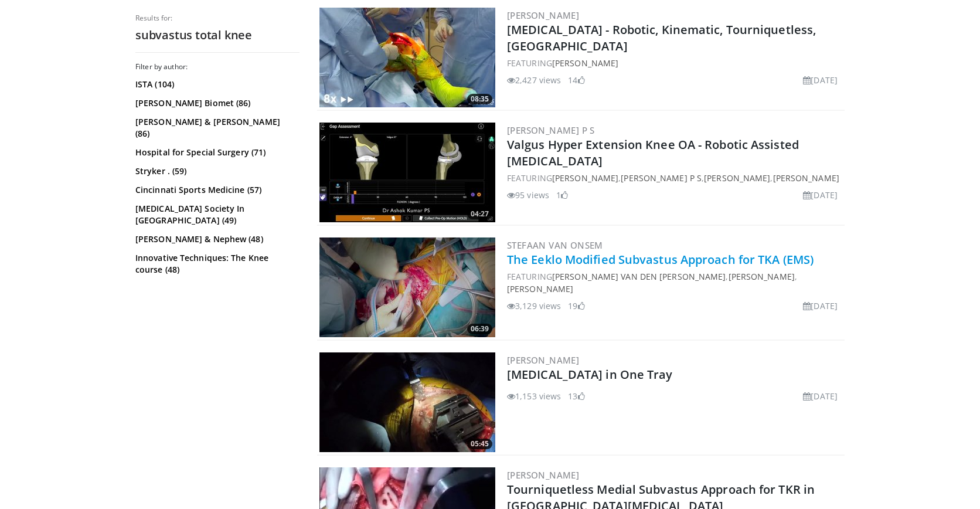 The image size is (980, 509). Describe the element at coordinates (675, 177) in the screenshot. I see `div: FEATURING , , ,` at that location.